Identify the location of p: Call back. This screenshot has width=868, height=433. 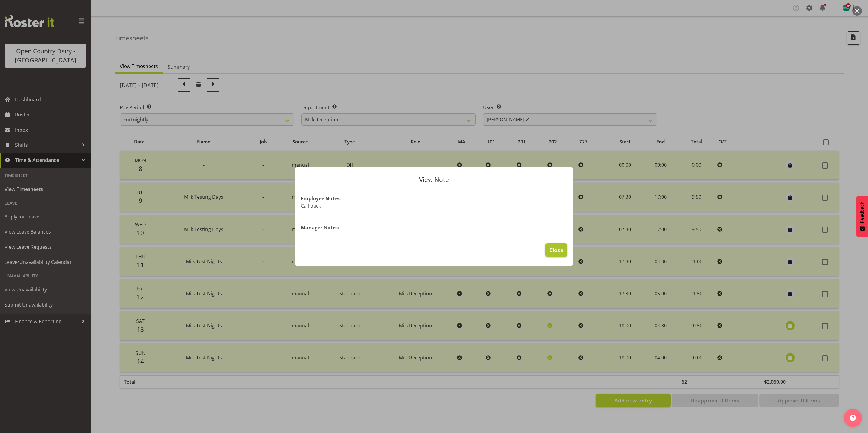
(434, 206).